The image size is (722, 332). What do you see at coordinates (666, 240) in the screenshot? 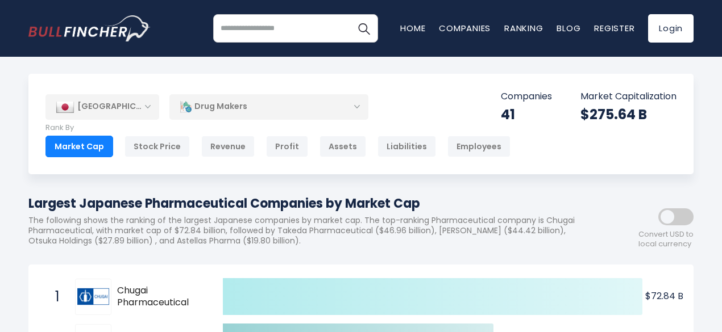
I see `span: Convert USD to local currency` at bounding box center [666, 240].